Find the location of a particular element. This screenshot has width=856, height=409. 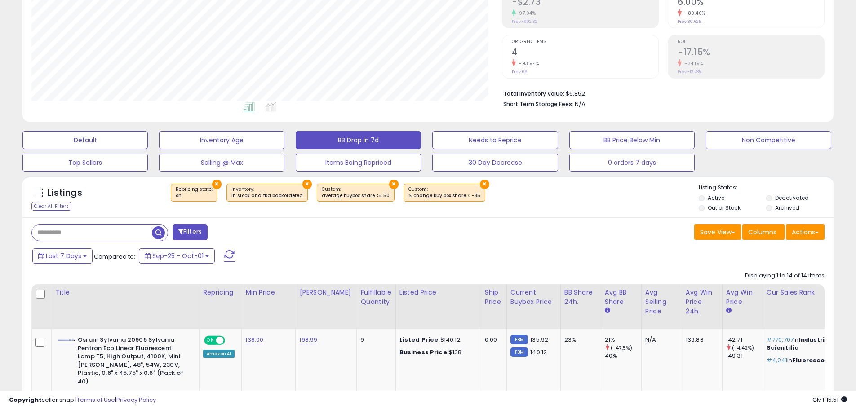

span: Ordered Items is located at coordinates (585, 42).